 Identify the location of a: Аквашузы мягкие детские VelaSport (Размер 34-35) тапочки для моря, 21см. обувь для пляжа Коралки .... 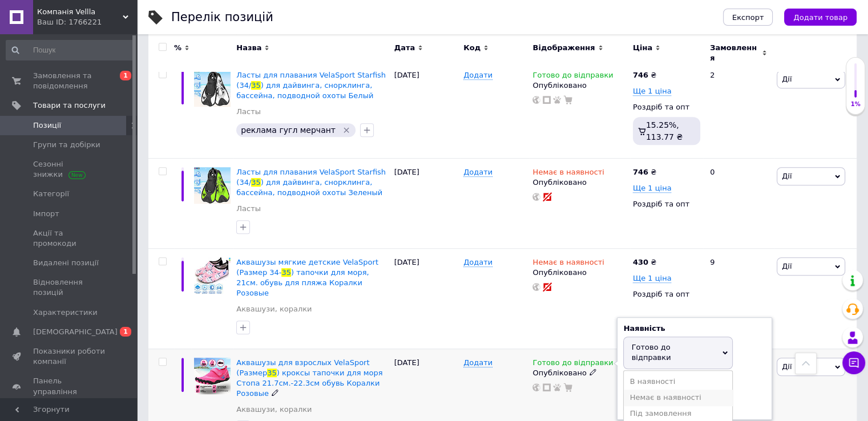
(307, 278).